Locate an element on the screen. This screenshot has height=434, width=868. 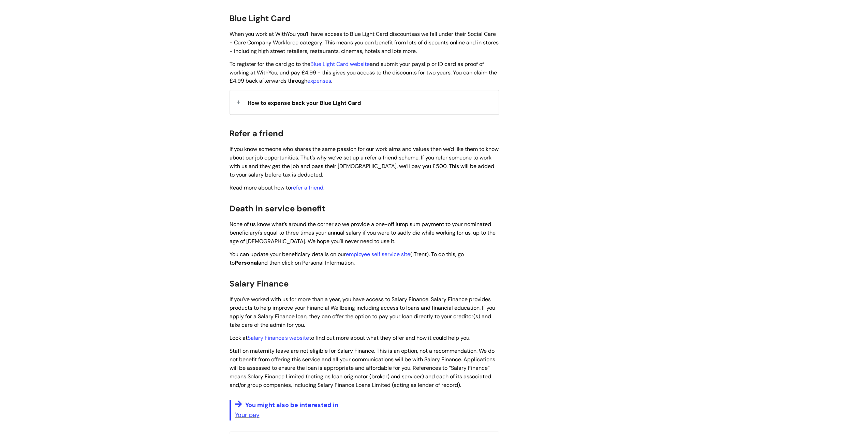
span: Blue Light Card is located at coordinates (260, 18).